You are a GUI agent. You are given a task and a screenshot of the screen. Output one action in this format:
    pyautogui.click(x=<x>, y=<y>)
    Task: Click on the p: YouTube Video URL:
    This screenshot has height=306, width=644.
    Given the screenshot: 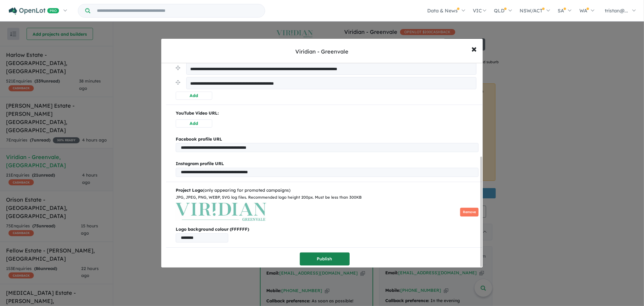 What is the action you would take?
    pyautogui.click(x=327, y=113)
    